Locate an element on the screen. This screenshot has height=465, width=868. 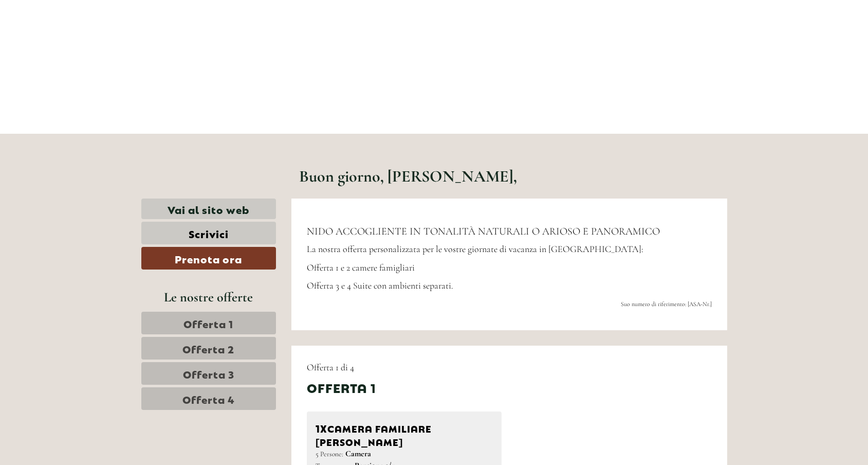
span: Offerta 4 is located at coordinates (208, 398).